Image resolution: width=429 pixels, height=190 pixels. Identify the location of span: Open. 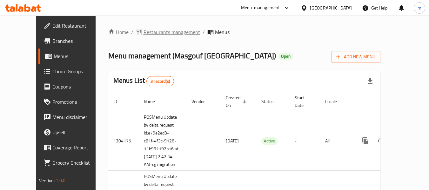
(285, 56).